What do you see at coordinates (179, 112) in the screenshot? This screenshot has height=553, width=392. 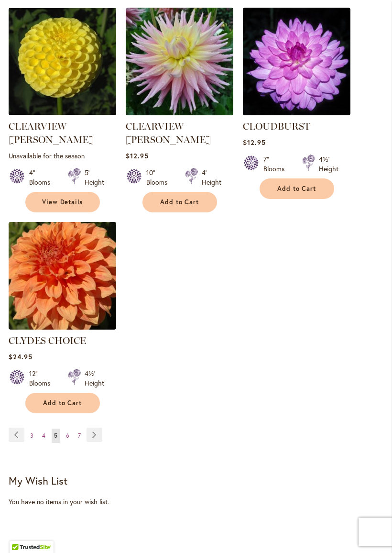 I see `a: Clearview Jonas` at bounding box center [179, 112].